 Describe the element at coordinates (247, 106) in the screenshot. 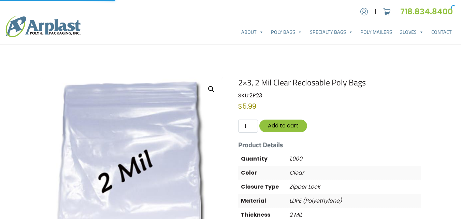

I see `bdi: 5.99` at that location.